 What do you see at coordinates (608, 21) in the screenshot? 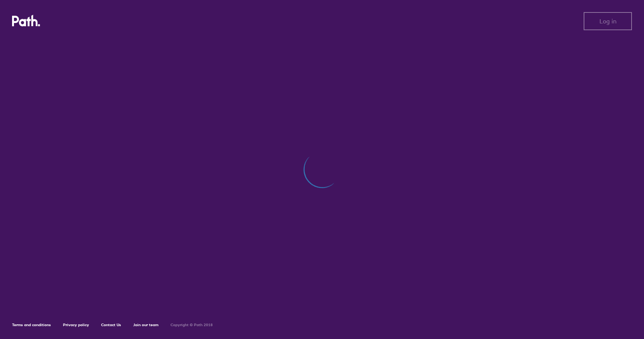
I see `button: Log in` at bounding box center [608, 21].